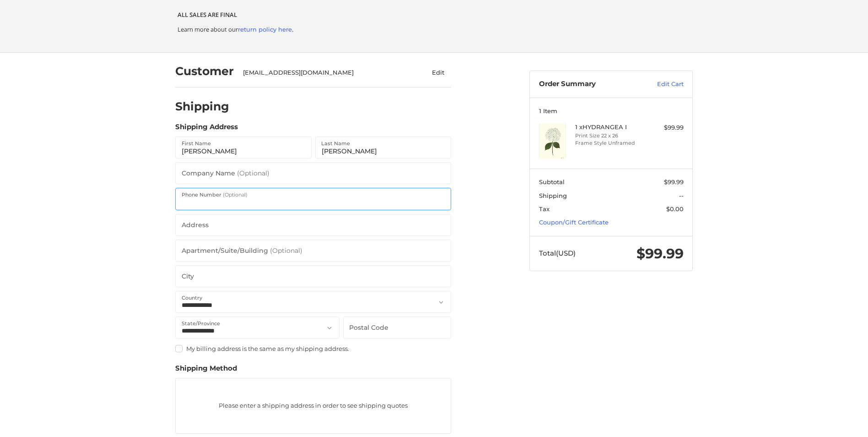  What do you see at coordinates (610, 127) in the screenshot?
I see `h4: 1 x HYDRANGEA I` at bounding box center [610, 127].